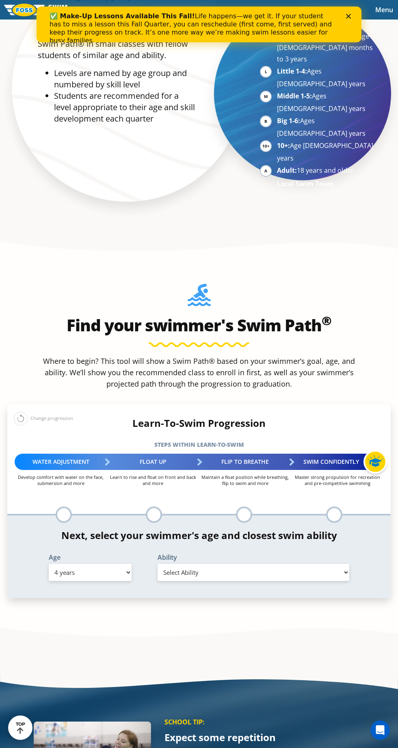 Image resolution: width=398 pixels, height=748 pixels. I want to click on strong: Adult:, so click(287, 170).